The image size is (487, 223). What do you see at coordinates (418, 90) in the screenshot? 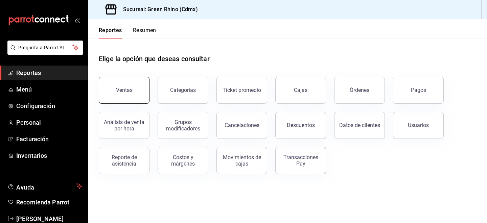
I see `div: Pagos` at bounding box center [418, 90].